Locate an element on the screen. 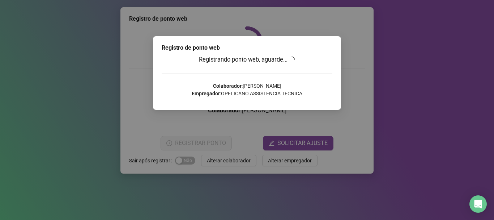  div: Registro de ponto web is located at coordinates (247, 48).